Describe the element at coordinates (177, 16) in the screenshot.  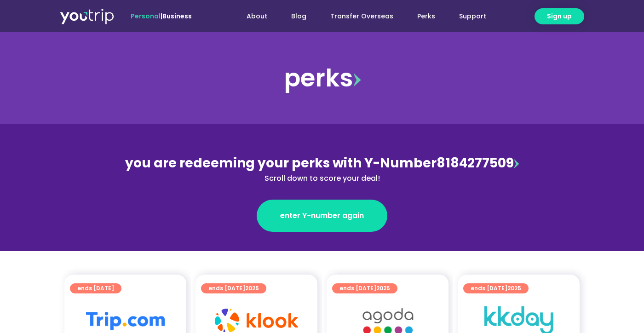
I see `a: Business` at that location.